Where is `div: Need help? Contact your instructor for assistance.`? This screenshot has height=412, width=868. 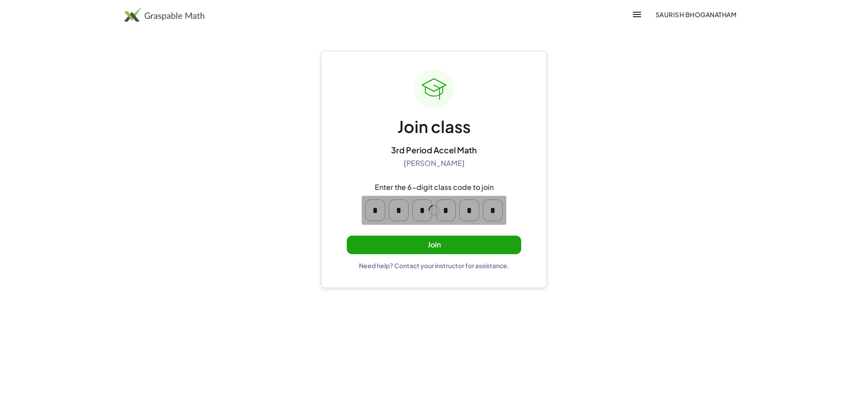 div: Need help? Contact your instructor for assistance. is located at coordinates (434, 266).